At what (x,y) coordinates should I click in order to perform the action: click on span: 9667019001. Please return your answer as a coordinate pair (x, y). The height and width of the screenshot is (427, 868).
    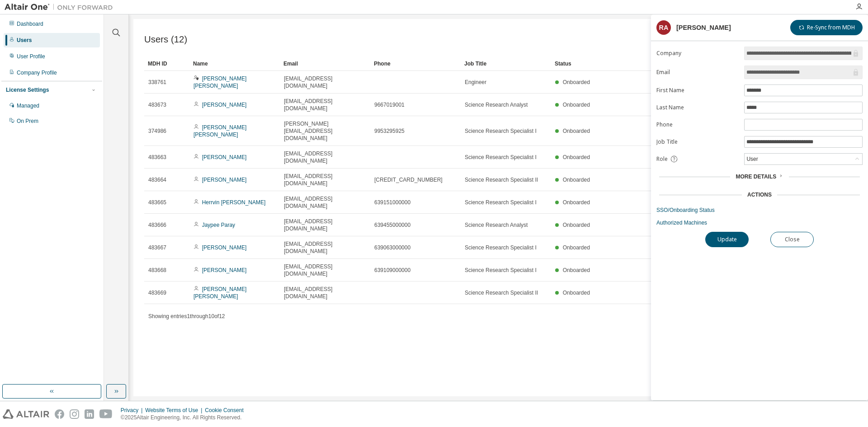
    Looking at the image, I should click on (389, 105).